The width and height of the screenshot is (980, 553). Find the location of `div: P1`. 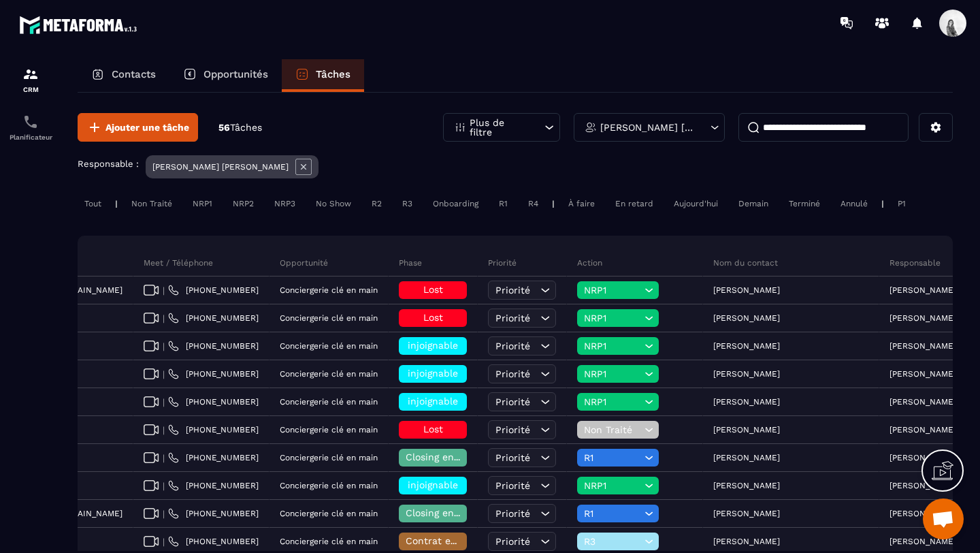

div: P1 is located at coordinates (902, 204).